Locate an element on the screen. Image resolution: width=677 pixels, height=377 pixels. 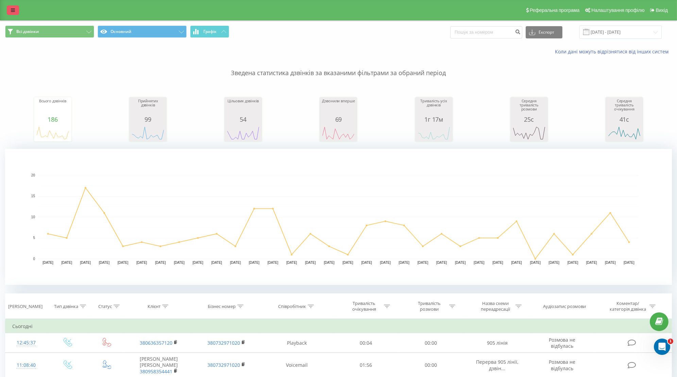
div: Клієнт is located at coordinates (154, 307).